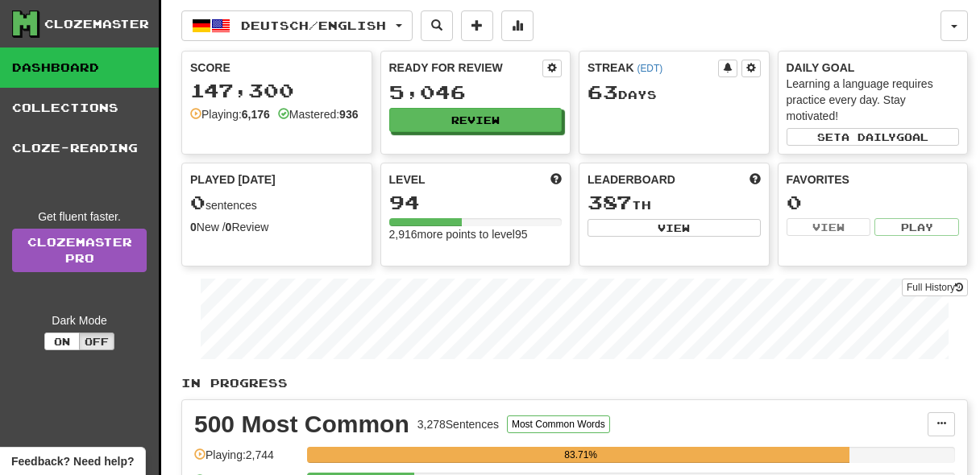 The width and height of the screenshot is (980, 475). I want to click on button: Review, so click(475, 120).